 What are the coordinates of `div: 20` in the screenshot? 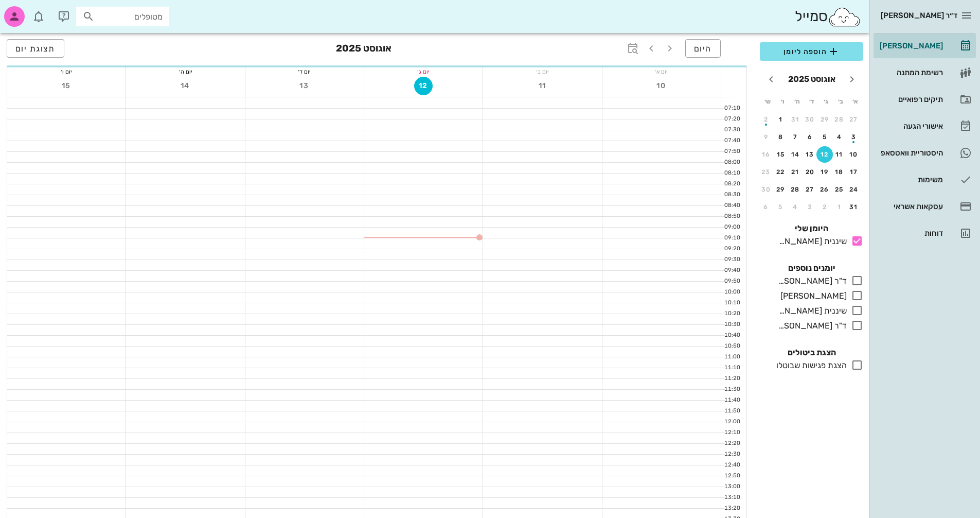 It's located at (810, 172).